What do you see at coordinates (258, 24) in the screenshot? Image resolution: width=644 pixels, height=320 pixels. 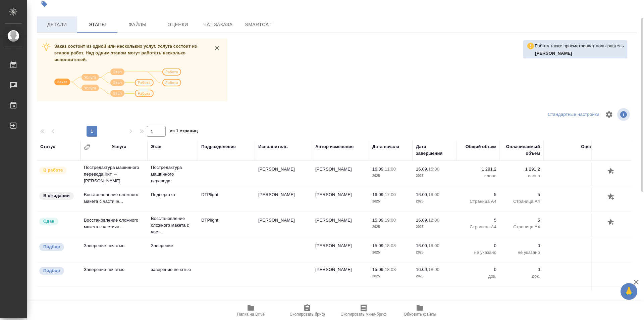 I see `span: SmartCat` at bounding box center [258, 24].